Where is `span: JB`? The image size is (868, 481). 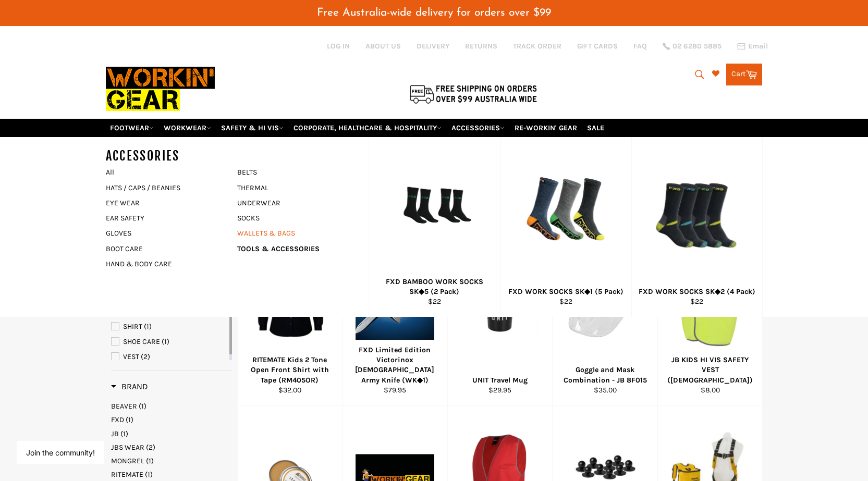 span: JB is located at coordinates (114, 434).